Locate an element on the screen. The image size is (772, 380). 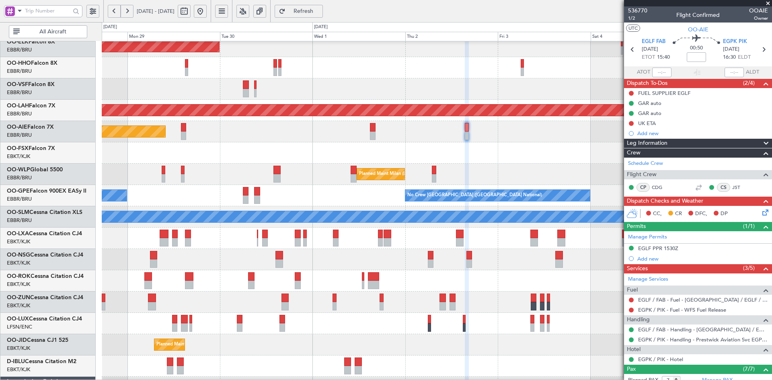
a: LFSN/ENC is located at coordinates (19, 327).